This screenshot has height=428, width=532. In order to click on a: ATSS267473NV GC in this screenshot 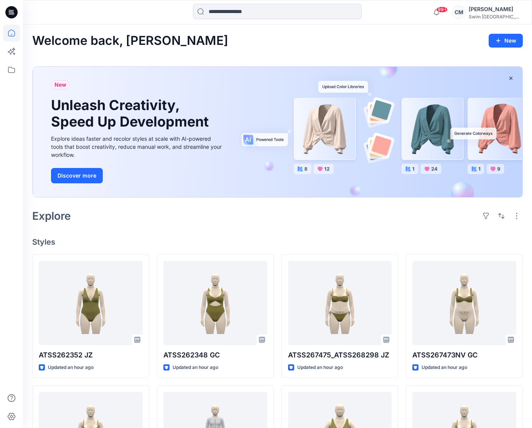, I will do `click(464, 303)`.